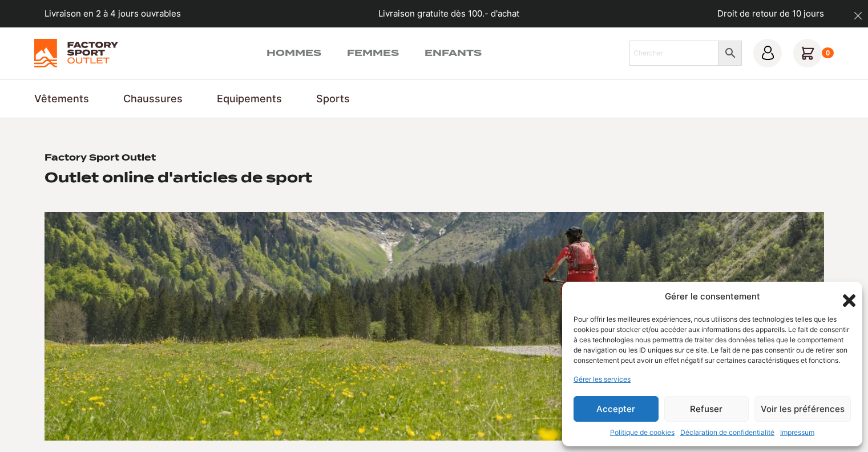  What do you see at coordinates (797, 432) in the screenshot?
I see `a: Impressum` at bounding box center [797, 432].